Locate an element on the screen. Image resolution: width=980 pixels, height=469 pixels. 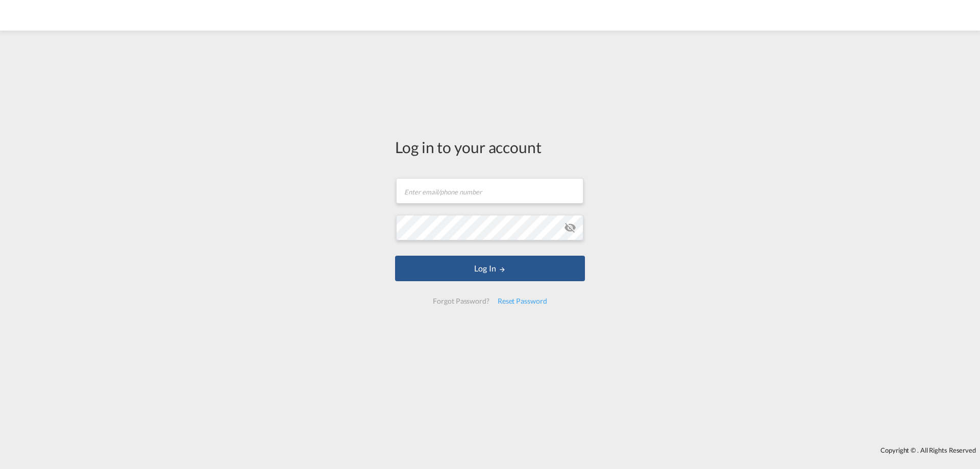
div: Log in to your account is located at coordinates (490, 147).